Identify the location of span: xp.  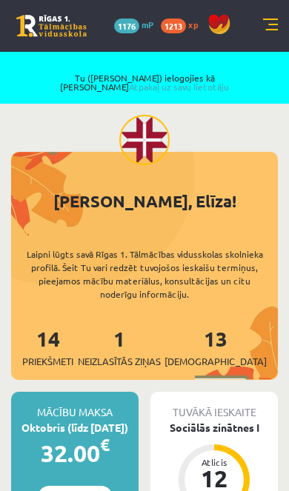
(193, 24).